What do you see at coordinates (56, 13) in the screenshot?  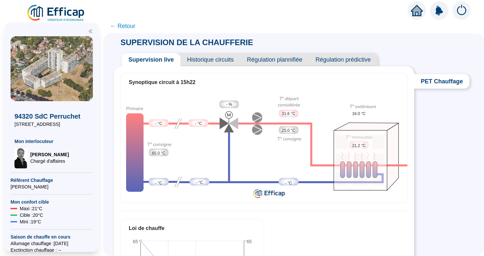 I see `img: efficap energie logo` at bounding box center [56, 13].